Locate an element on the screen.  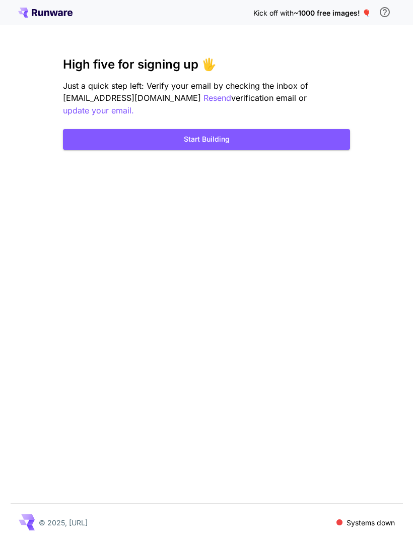
button: Resend is located at coordinates (217, 98).